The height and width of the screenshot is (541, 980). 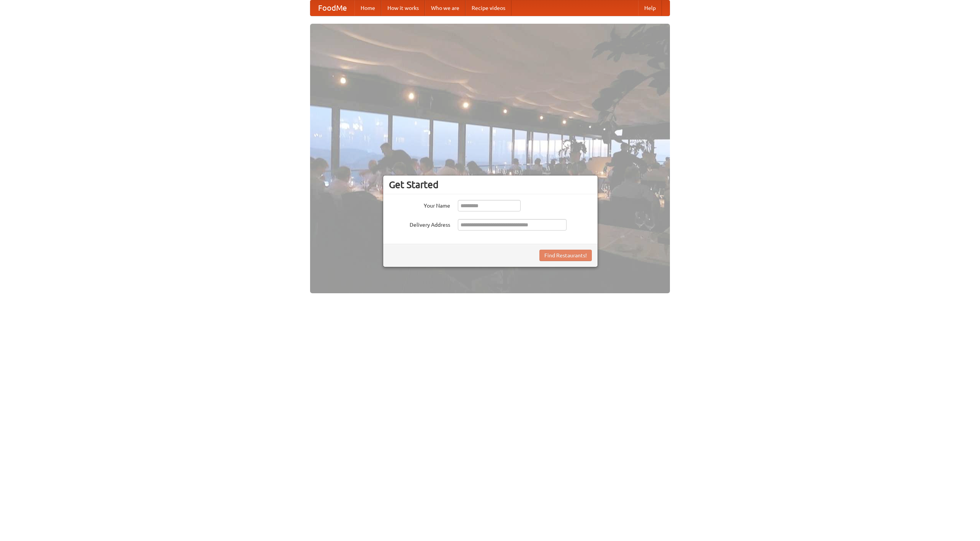 What do you see at coordinates (403, 8) in the screenshot?
I see `a: How it works` at bounding box center [403, 8].